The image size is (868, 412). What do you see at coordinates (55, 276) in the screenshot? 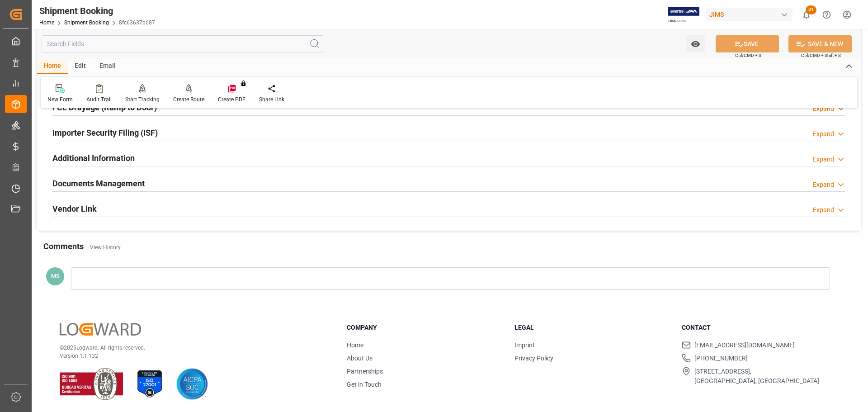
I see `span: MS` at bounding box center [55, 276].